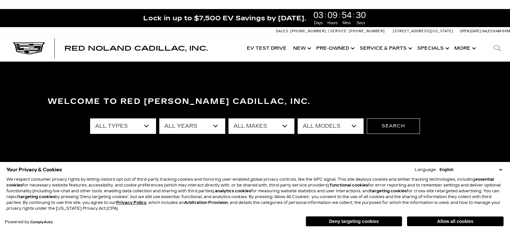 This screenshot has width=510, height=231. What do you see at coordinates (233, 191) in the screenshot?
I see `strong: analytics cookies` at bounding box center [233, 191].